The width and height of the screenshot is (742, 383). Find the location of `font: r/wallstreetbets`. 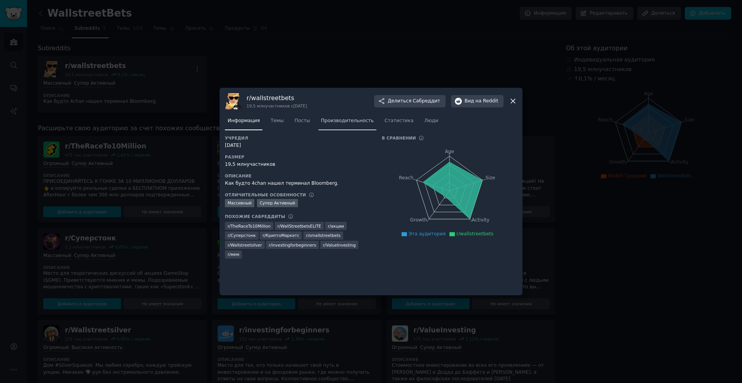

font: r/wallstreetbets is located at coordinates (475, 234).